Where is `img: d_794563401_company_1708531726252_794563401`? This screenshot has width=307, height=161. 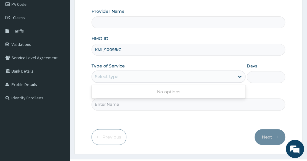 img: d_794563401_company_1708531726252_794563401 is located at coordinates (18, 38).